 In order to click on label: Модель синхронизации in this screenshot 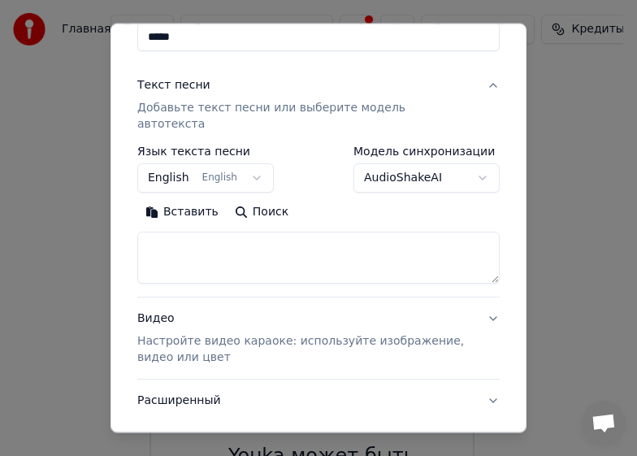, I will do `click(427, 151)`.